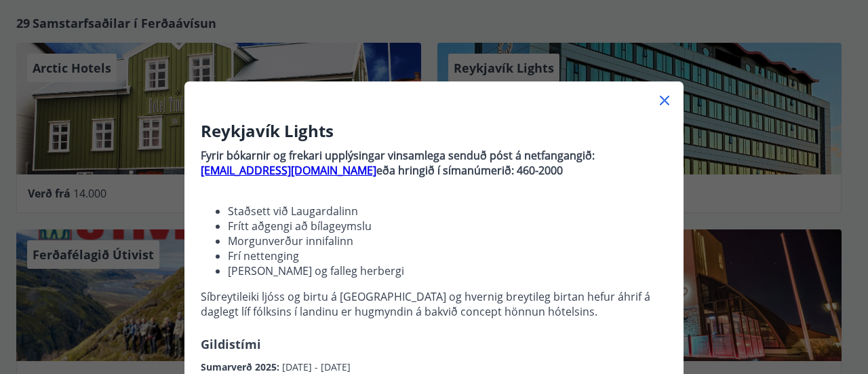 This screenshot has height=374, width=868. I want to click on strong: Fyrir bókarnir og frekari upplýsingar vinsamlega senduð póst á netfangangið:, so click(398, 155).